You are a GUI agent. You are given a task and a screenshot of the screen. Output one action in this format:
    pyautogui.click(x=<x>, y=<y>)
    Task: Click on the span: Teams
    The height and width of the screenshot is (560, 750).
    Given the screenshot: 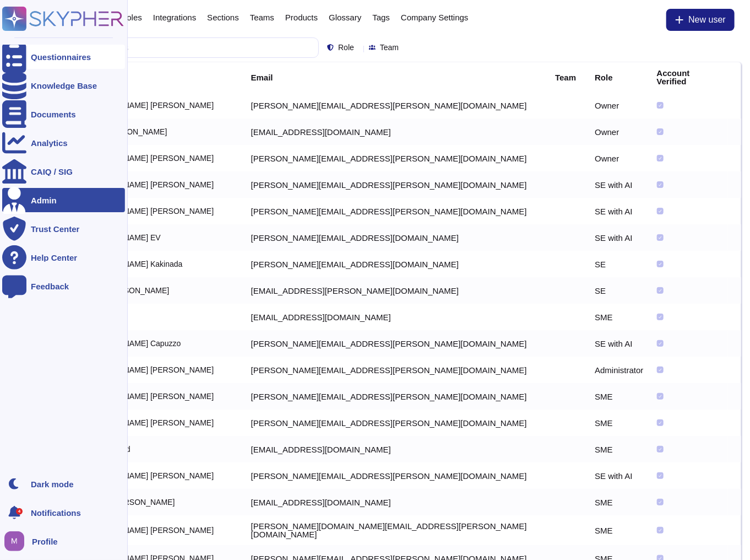 What is the action you would take?
    pyautogui.click(x=263, y=17)
    